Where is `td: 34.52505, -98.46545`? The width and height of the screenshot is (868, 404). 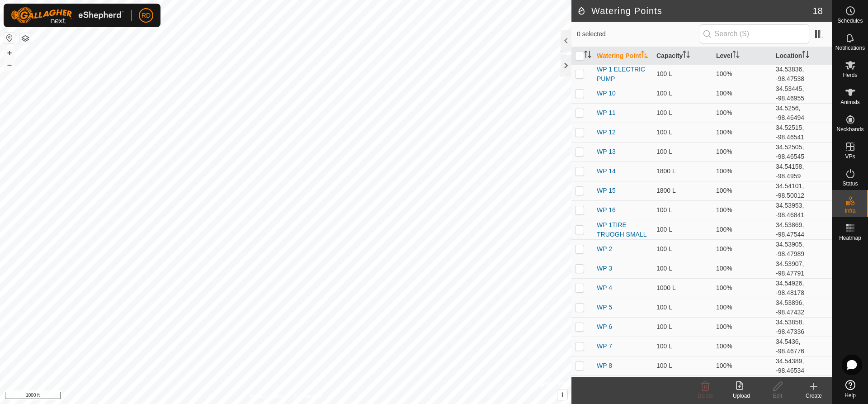
td: 34.52505, -98.46545 is located at coordinates (802, 152).